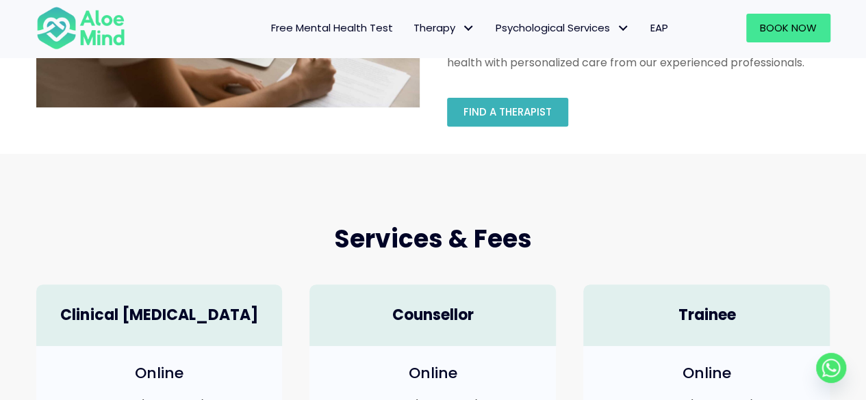  I want to click on span: Free Mental Health Test, so click(332, 27).